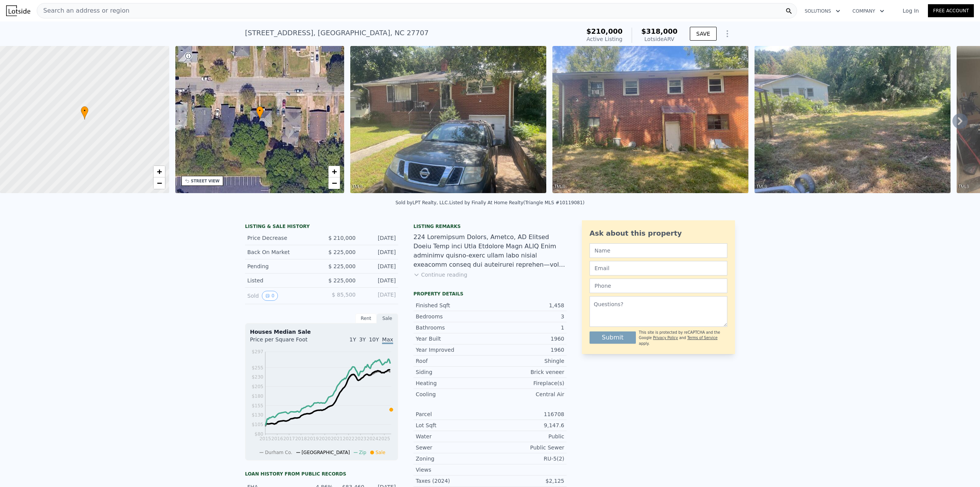 The image size is (980, 487). What do you see at coordinates (336, 438) in the screenshot?
I see `tspan: 2021` at bounding box center [336, 438].